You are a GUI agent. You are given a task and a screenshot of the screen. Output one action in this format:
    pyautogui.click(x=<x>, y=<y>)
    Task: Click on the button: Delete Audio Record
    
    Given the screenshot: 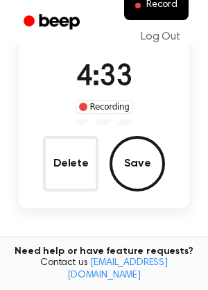 What is the action you would take?
    pyautogui.click(x=71, y=164)
    